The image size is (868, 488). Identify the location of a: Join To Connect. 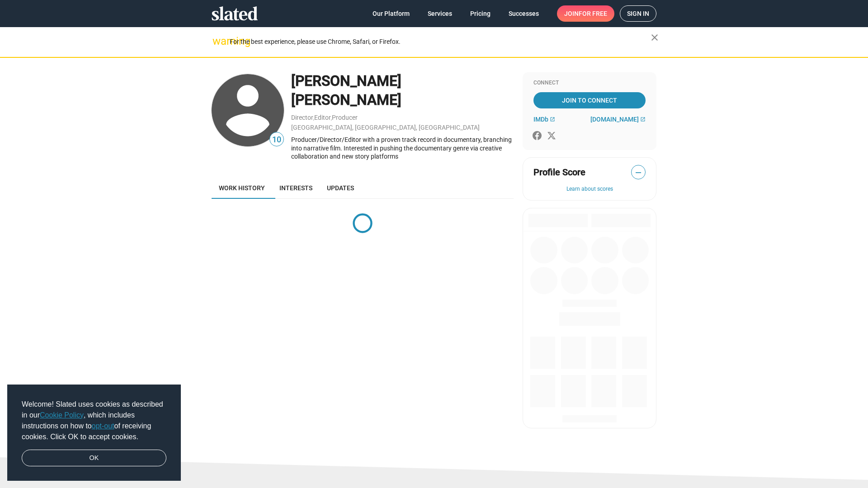
(589, 100).